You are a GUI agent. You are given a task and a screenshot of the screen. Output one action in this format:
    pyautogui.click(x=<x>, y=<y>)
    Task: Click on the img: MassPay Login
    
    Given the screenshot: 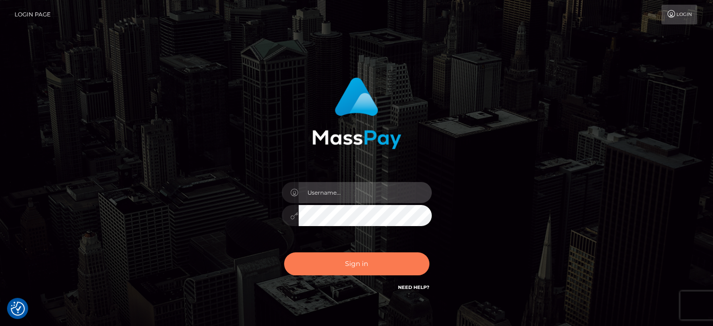 What is the action you would take?
    pyautogui.click(x=357, y=113)
    